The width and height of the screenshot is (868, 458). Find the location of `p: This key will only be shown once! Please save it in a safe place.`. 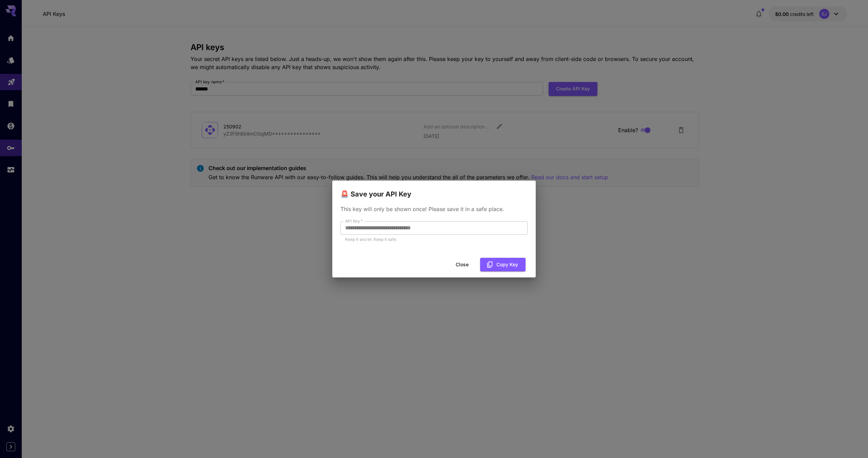

p: This key will only be shown once! Please save it in a safe place. is located at coordinates (434, 209).